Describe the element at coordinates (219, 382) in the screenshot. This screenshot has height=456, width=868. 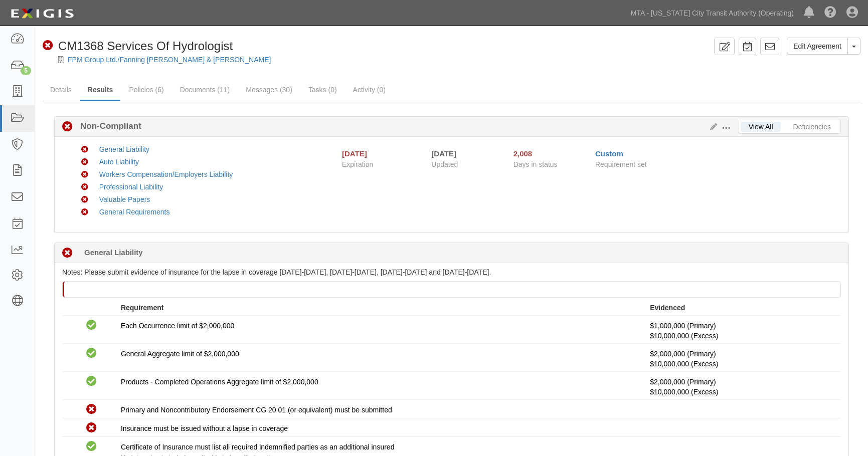
I see `span: Products - Completed Operations Aggregate limit of $2,000,000` at that location.